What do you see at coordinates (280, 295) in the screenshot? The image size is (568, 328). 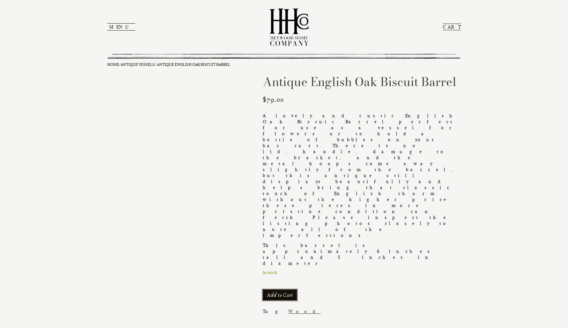 I see `button: Add to Cart` at bounding box center [280, 295].